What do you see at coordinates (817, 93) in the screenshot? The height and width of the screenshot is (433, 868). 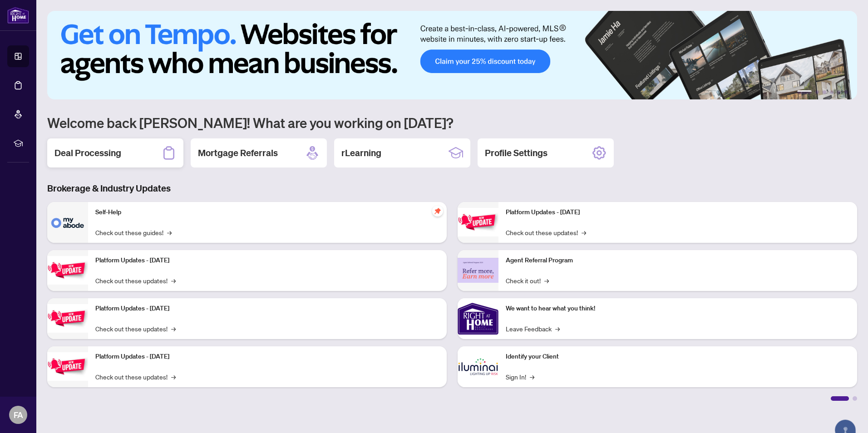 I see `button: 2` at bounding box center [817, 93].